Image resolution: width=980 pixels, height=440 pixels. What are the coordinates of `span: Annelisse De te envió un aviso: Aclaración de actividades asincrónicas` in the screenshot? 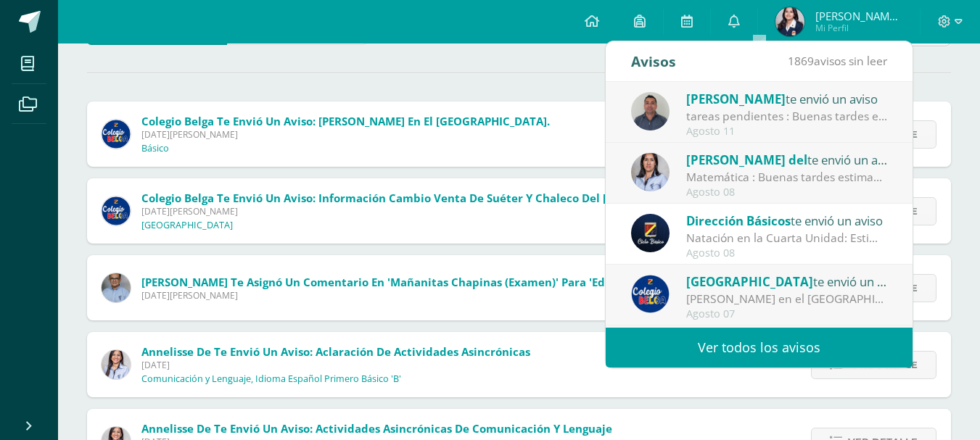 It's located at (336, 352).